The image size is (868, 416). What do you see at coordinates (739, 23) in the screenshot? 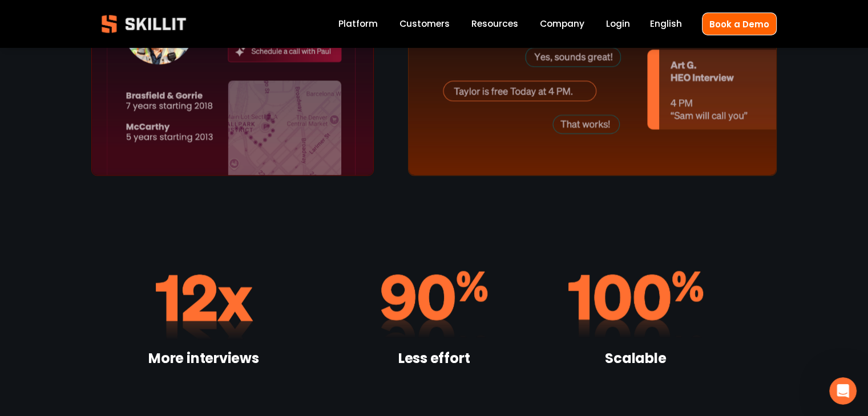
I see `a: Book a Demo` at bounding box center [739, 23].